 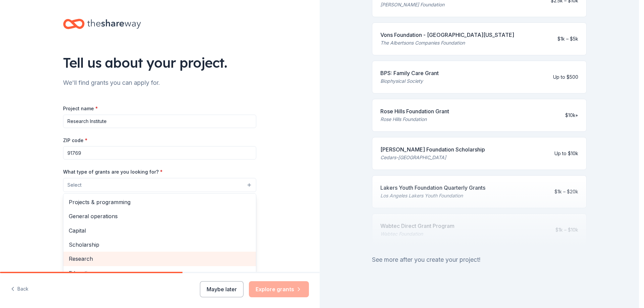 What do you see at coordinates (74, 185) in the screenshot?
I see `span: Select` at bounding box center [74, 185].